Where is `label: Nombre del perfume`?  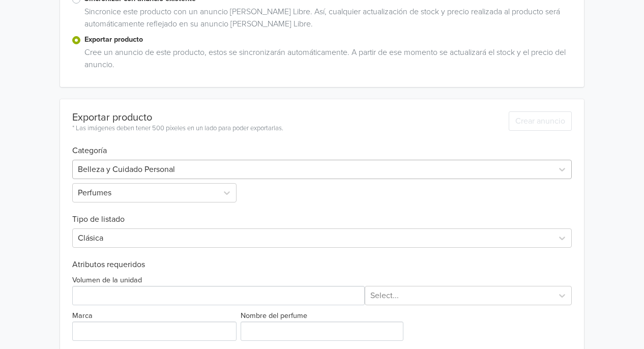
label: Nombre del perfume is located at coordinates (273, 316).